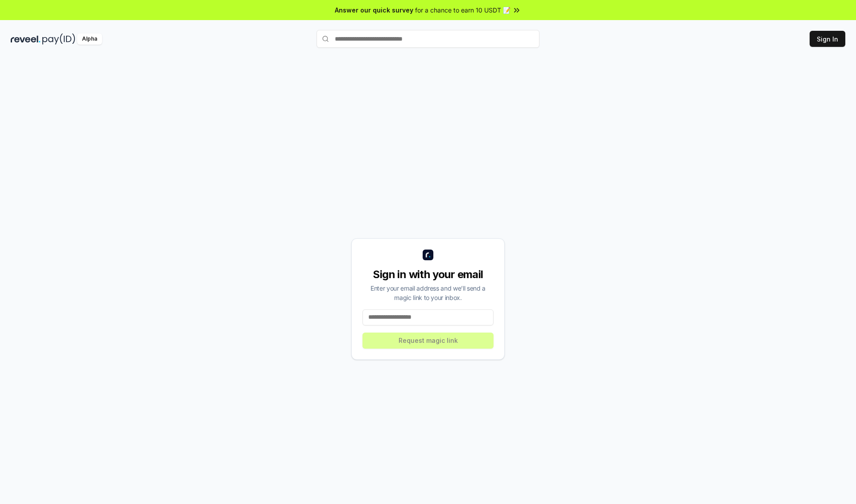 The height and width of the screenshot is (504, 856). I want to click on span: for a chance to earn 10 USDT 📝, so click(463, 10).